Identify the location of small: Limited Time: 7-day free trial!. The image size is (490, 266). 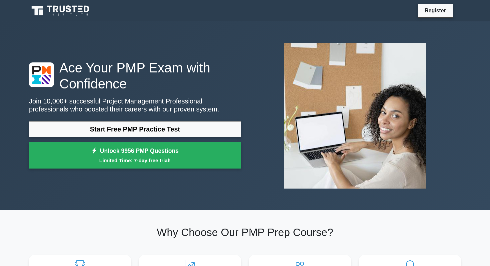
(135, 160).